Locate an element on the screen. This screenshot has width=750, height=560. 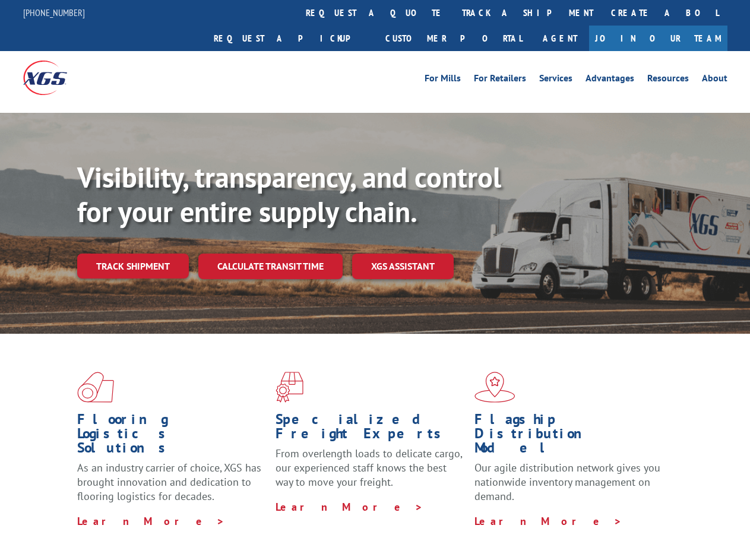
a: Calculate transit time is located at coordinates (270, 266).